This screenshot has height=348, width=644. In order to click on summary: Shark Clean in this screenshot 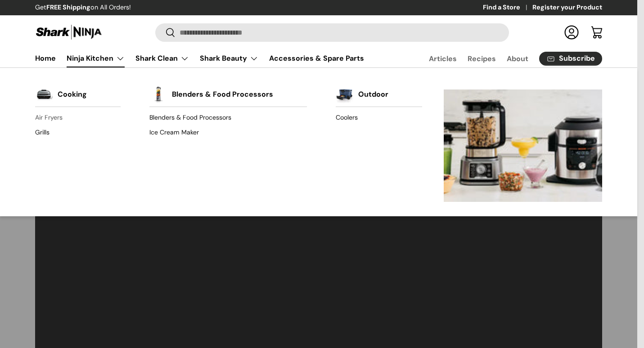, I will do `click(162, 59)`.